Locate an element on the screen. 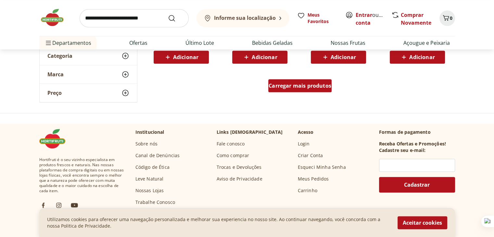 This screenshot has height=237, width=494. a: Carregar mais produtos is located at coordinates (300, 87).